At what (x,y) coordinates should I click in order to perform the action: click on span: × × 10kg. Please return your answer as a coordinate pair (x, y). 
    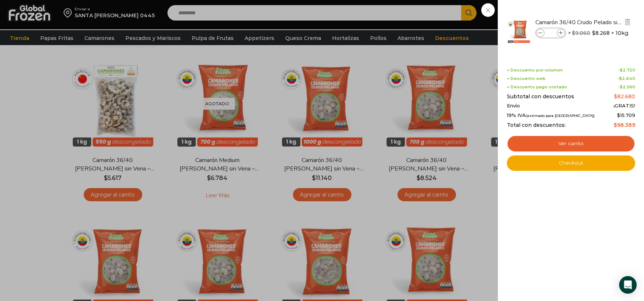
    Looking at the image, I should click on (598, 33).